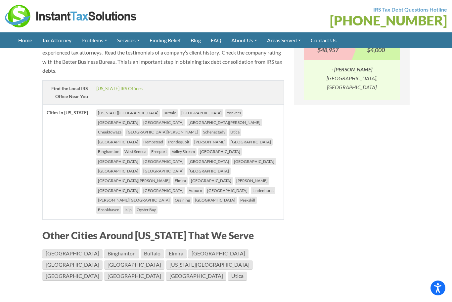  What do you see at coordinates (128, 40) in the screenshot?
I see `a: Services` at bounding box center [128, 40].